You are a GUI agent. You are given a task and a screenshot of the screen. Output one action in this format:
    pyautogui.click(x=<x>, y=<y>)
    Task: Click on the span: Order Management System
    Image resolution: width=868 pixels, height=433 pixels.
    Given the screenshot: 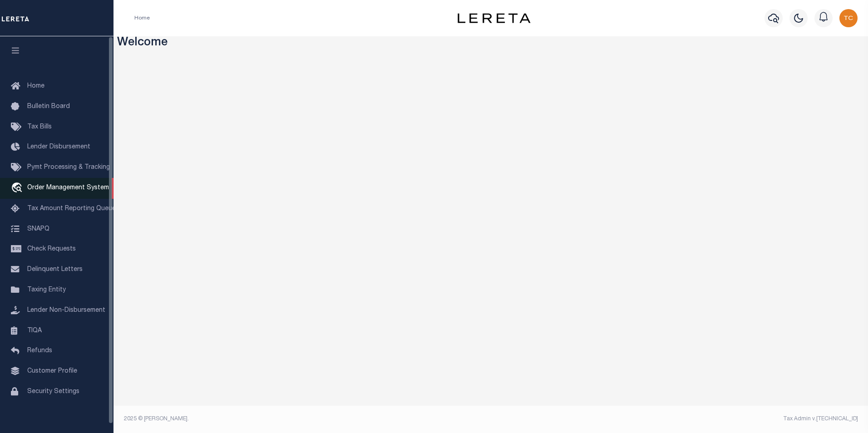 What is the action you would take?
    pyautogui.click(x=68, y=188)
    